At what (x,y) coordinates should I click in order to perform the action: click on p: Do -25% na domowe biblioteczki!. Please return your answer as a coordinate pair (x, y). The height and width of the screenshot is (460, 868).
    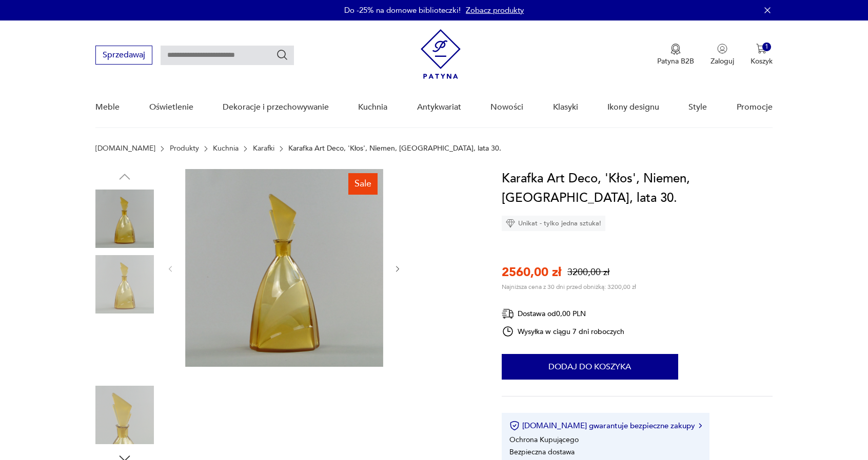
    Looking at the image, I should click on (402, 10).